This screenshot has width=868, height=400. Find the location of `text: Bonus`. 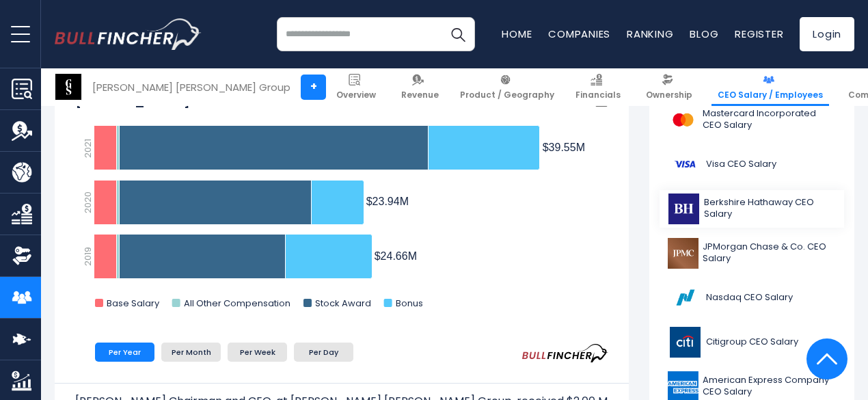

text: Bonus is located at coordinates (409, 303).